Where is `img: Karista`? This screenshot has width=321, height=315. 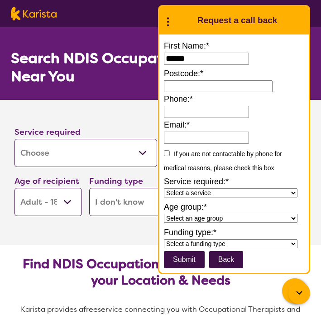
img: Karista is located at coordinates (183, 20).